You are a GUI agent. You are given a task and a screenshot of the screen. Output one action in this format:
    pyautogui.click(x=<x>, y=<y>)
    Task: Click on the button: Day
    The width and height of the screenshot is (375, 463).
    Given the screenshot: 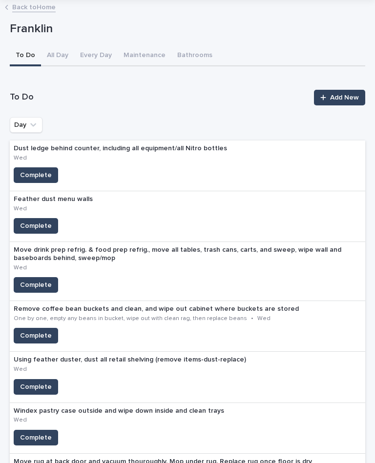 What is the action you would take?
    pyautogui.click(x=26, y=125)
    